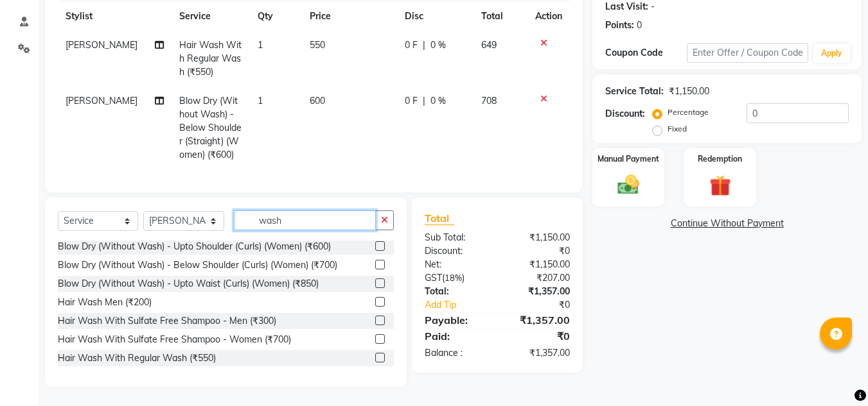 This screenshot has width=868, height=406. Describe the element at coordinates (500, 16) in the screenshot. I see `th: Total` at that location.